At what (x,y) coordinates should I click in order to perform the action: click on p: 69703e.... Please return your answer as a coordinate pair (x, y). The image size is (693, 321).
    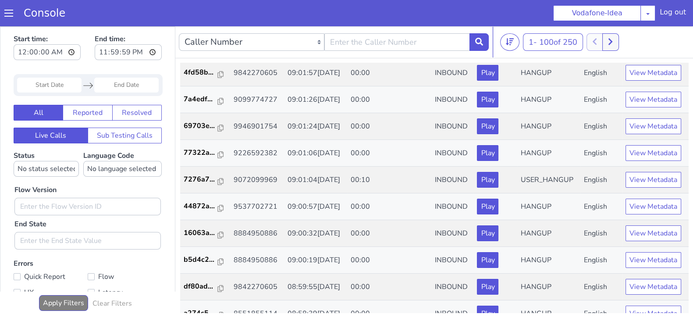
    Looking at the image, I should click on (201, 100).